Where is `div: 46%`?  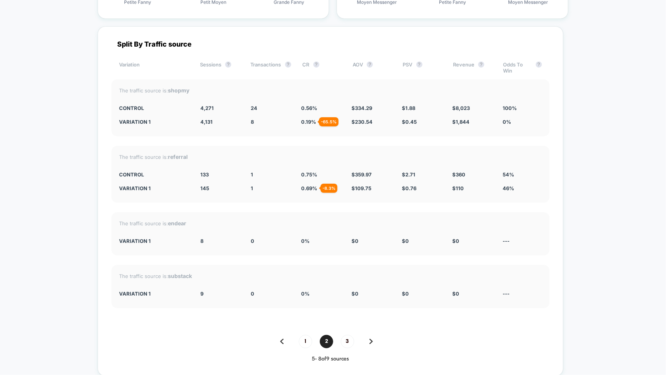
div: 46% is located at coordinates (523, 188).